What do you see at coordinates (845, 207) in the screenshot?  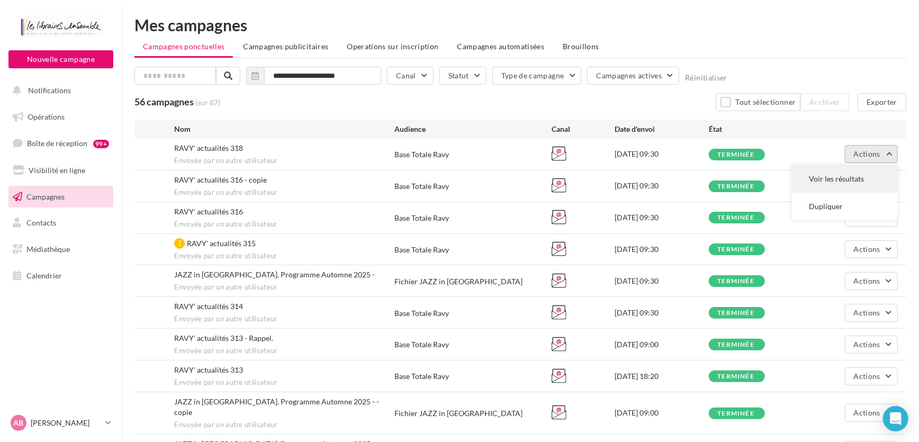 I see `button: Dupliquer` at bounding box center [845, 207].